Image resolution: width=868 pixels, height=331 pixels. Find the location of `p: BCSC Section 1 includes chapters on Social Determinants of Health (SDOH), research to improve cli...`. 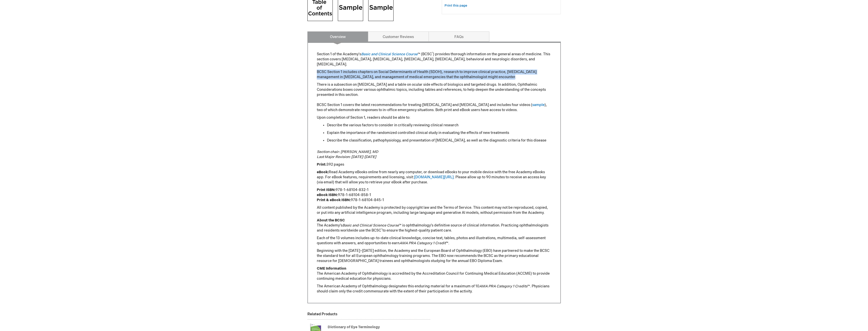

p: BCSC Section 1 includes chapters on Social Determinants of Health (SDOH), research to improve cli... is located at coordinates (434, 75).